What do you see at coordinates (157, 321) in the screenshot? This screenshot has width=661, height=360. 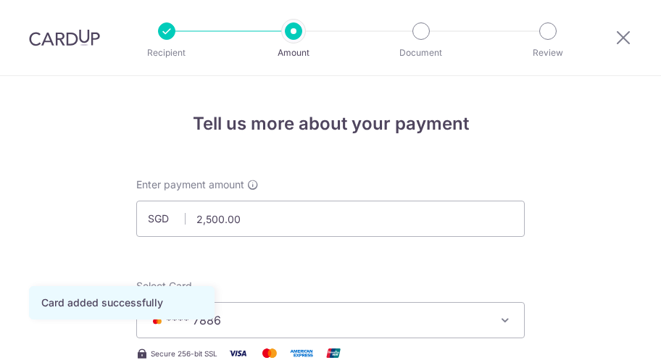 I see `img: MASTERCARD` at bounding box center [157, 321].